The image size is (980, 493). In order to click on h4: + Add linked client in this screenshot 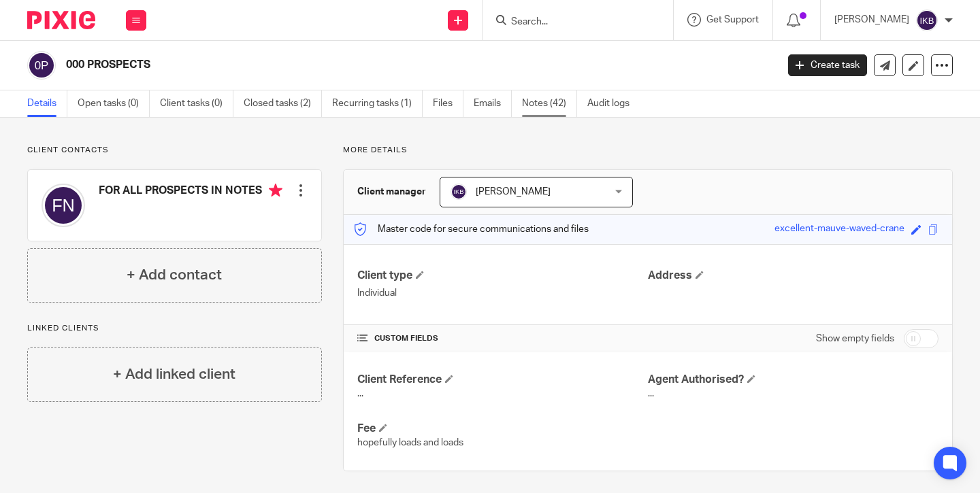, I will do `click(174, 374)`.